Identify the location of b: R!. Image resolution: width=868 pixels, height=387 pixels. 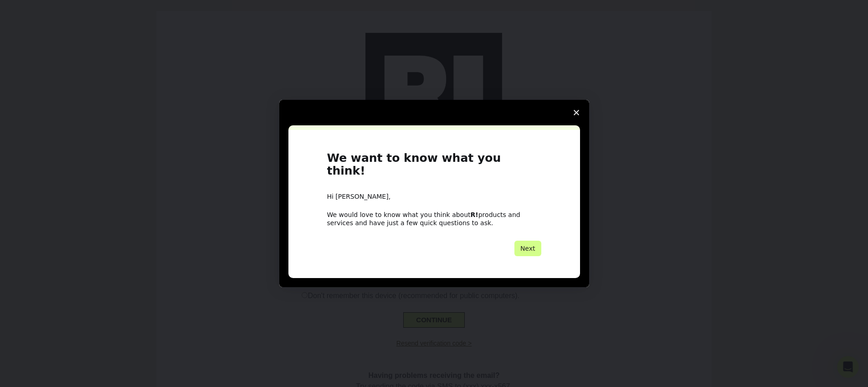
(474, 214).